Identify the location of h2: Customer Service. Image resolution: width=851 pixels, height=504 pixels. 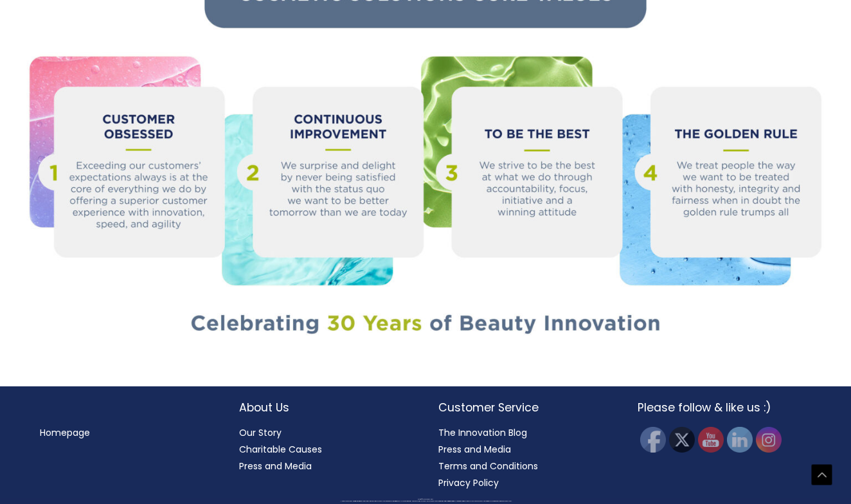
(525, 408).